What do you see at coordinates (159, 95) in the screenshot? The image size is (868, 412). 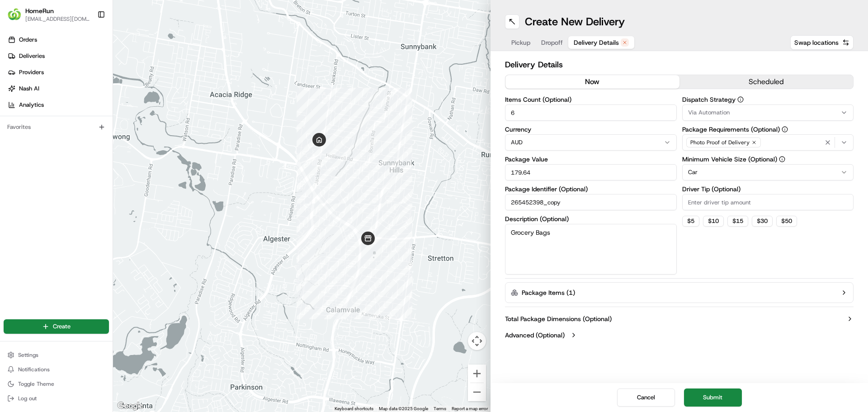 I see `button: Start new chat` at bounding box center [159, 95].